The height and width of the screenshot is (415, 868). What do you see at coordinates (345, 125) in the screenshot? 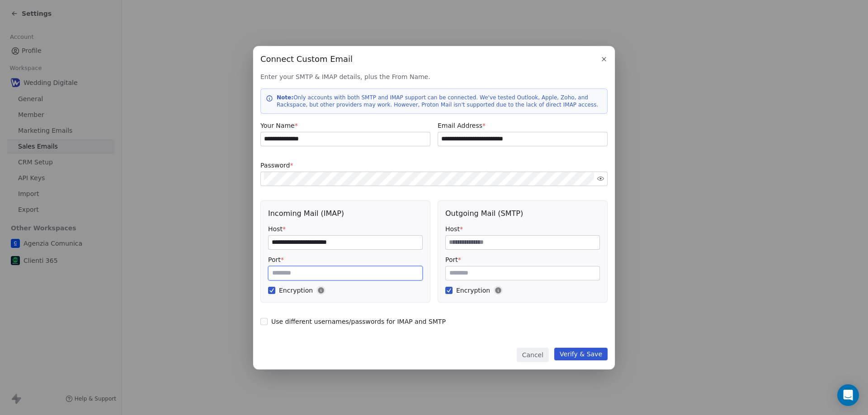
I see `label: Your Name` at bounding box center [345, 125].